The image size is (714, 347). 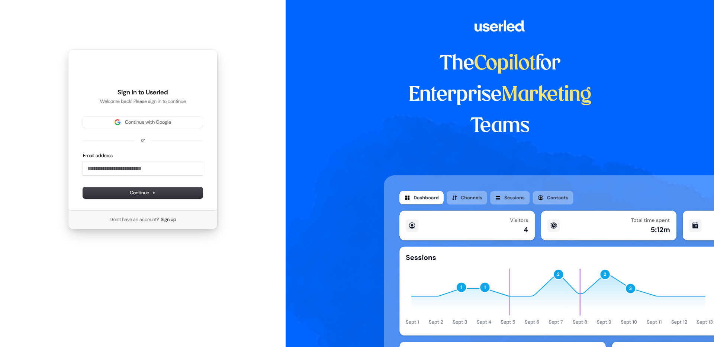 I want to click on span: Copilot, so click(x=505, y=64).